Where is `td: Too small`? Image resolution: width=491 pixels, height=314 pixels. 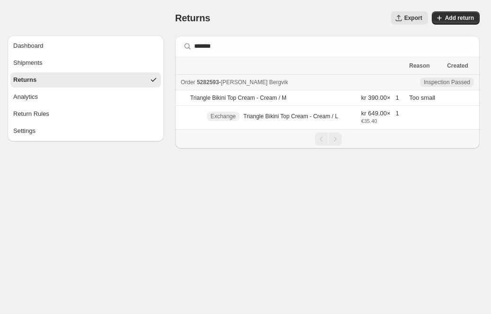
td: Too small is located at coordinates (425, 98).